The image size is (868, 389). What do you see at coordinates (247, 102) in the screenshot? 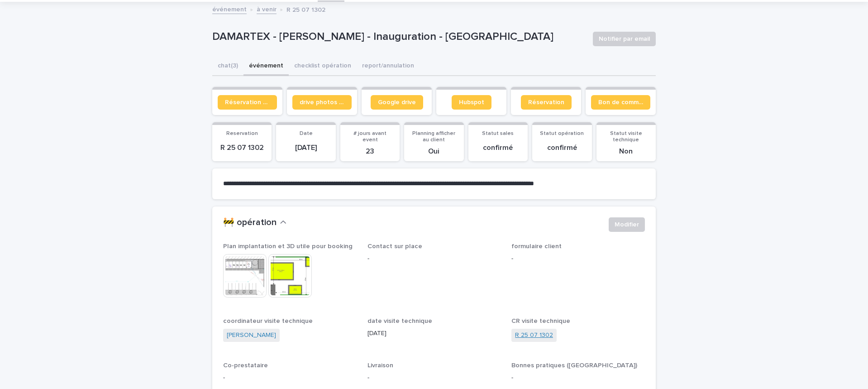
I see `a: Réservation client` at bounding box center [247, 102].